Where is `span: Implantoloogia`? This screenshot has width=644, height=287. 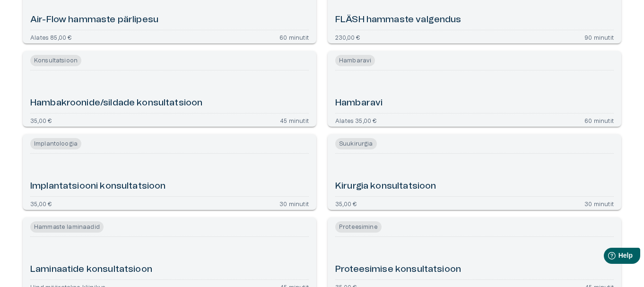
span: Implantoloogia is located at coordinates (56, 144).